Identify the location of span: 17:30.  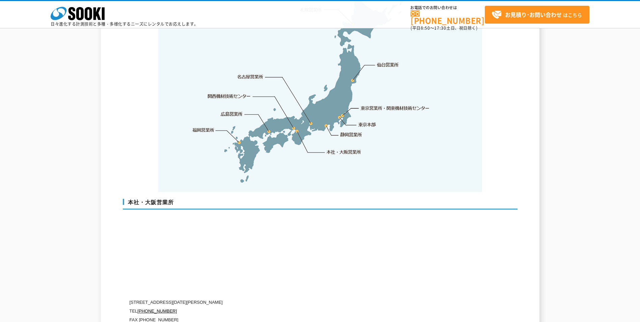
(440, 28).